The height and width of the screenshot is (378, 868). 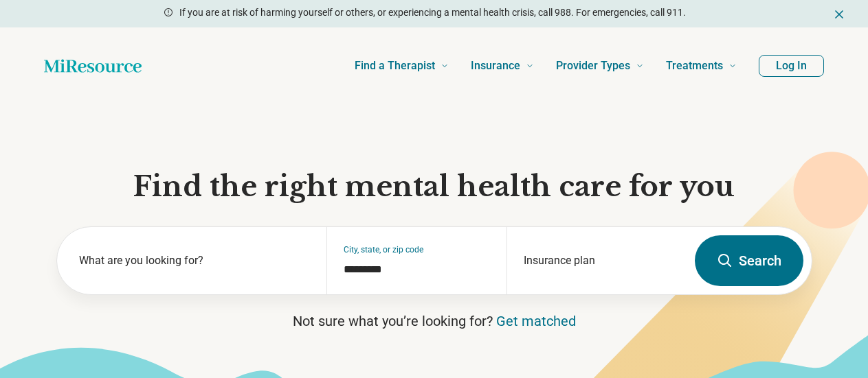 What do you see at coordinates (839, 14) in the screenshot?
I see `button: Dismiss` at bounding box center [839, 14].